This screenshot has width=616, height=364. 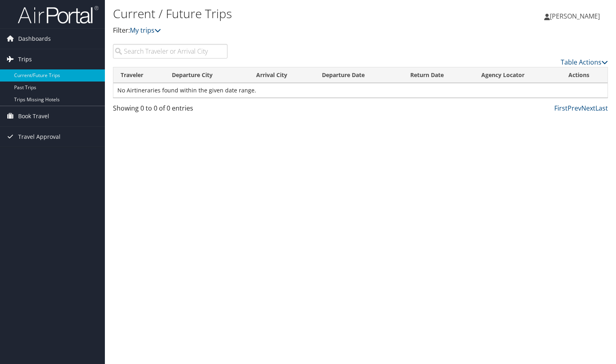 I want to click on input: Search Traveler or Arrival City, so click(x=170, y=51).